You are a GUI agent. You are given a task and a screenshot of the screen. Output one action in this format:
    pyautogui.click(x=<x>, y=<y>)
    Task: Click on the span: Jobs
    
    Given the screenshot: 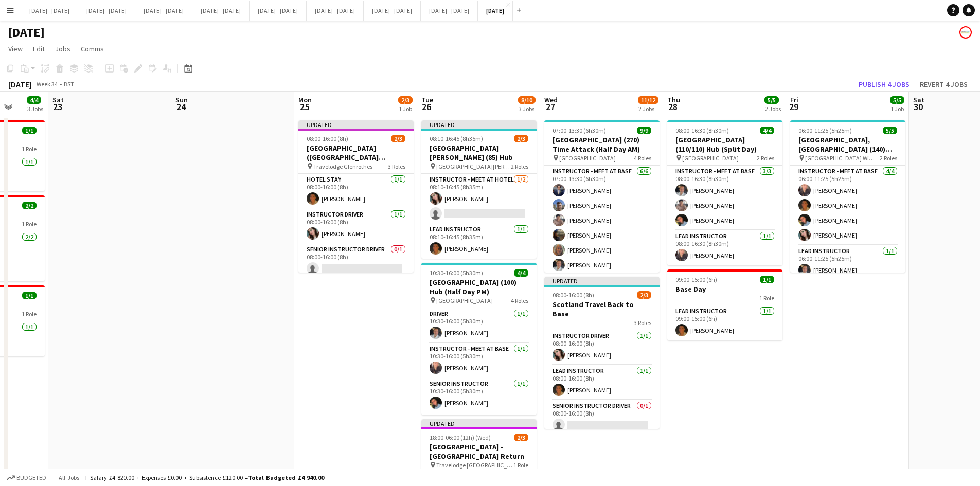 What is the action you would take?
    pyautogui.click(x=63, y=49)
    